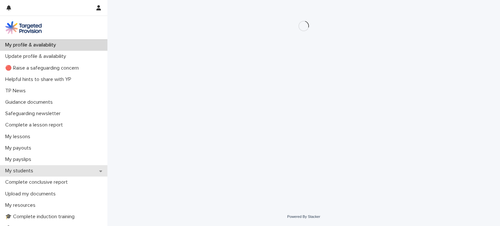  I want to click on img: M5nRWzHhSzIhMunXDL62, so click(23, 28).